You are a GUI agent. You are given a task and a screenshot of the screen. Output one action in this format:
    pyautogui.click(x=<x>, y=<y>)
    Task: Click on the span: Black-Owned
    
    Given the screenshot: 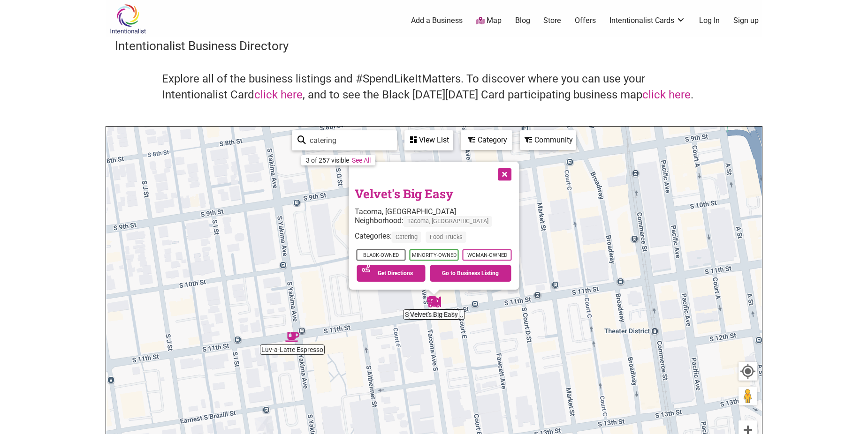 What is the action you would take?
    pyautogui.click(x=381, y=255)
    